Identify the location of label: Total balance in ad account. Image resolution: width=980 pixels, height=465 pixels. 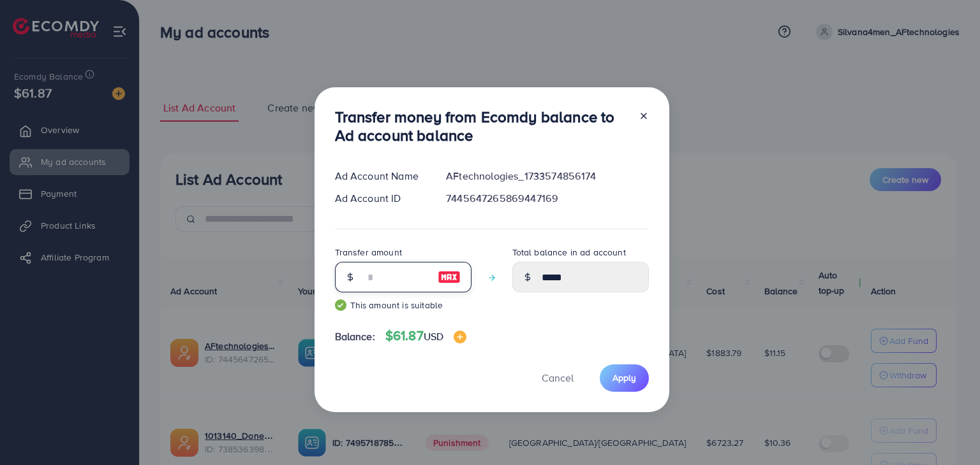
(569, 252).